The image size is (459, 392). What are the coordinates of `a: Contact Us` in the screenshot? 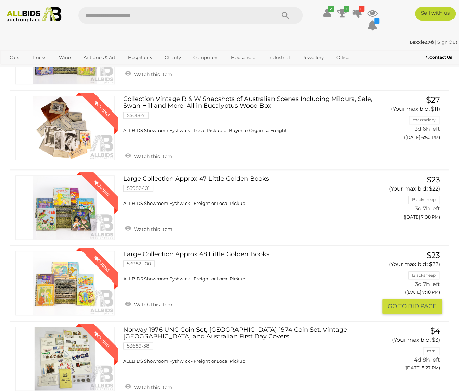 It's located at (440, 57).